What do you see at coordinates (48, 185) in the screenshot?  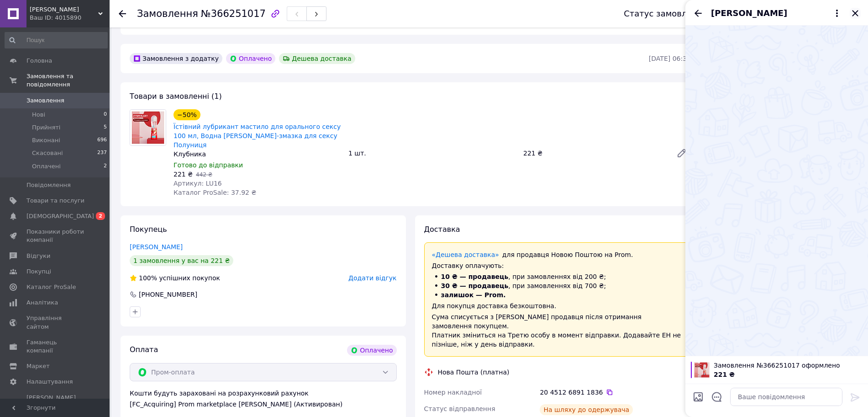 I see `span: Повідомлення` at bounding box center [48, 185].